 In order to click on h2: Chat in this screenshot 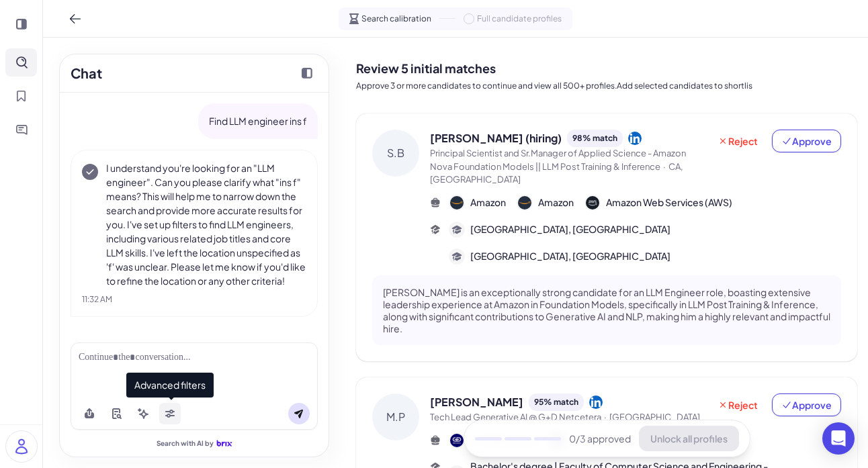, I will do `click(86, 73)`.